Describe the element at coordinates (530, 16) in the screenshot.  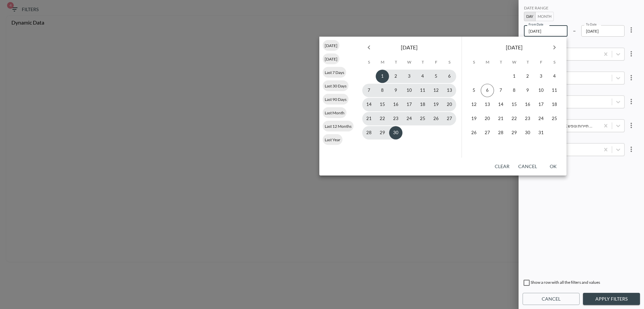
I see `button: Day` at that location.